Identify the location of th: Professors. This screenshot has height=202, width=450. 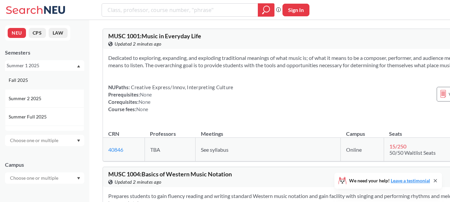
(170, 131).